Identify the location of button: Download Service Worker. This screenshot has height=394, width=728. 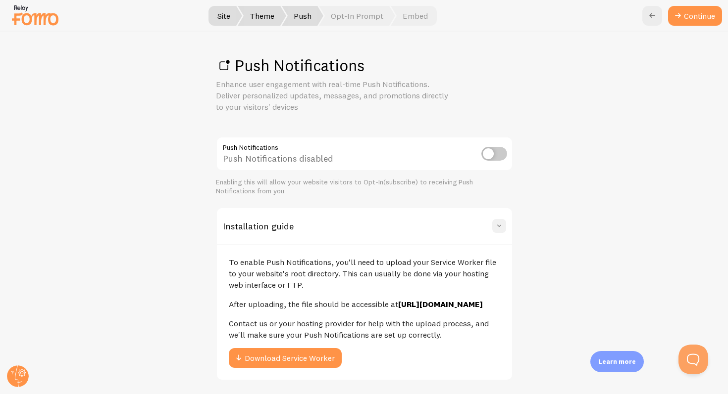
(285, 358).